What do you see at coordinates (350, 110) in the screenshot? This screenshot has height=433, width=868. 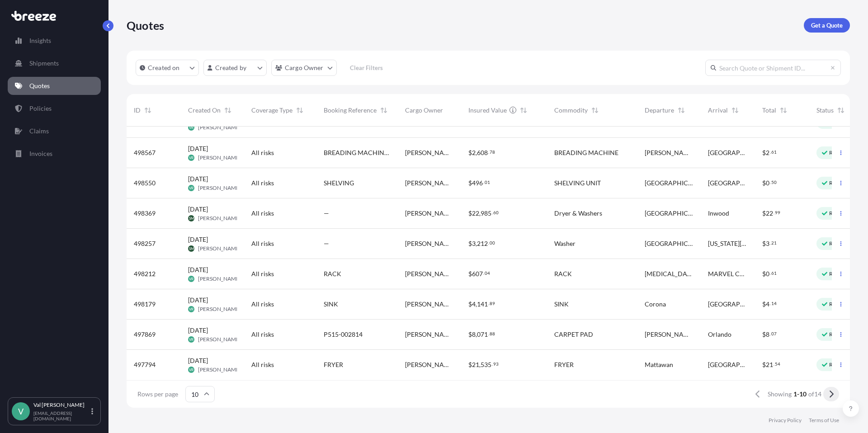 I see `span: Booking Reference` at bounding box center [350, 110].